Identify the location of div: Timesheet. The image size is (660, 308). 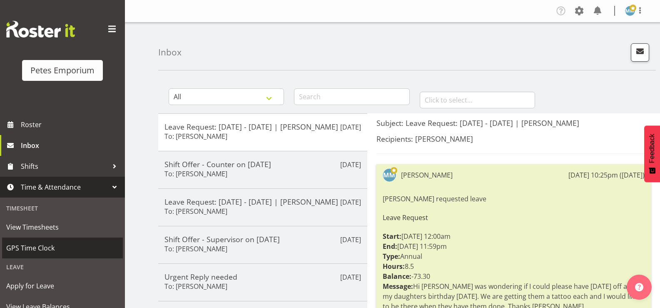
(62, 208).